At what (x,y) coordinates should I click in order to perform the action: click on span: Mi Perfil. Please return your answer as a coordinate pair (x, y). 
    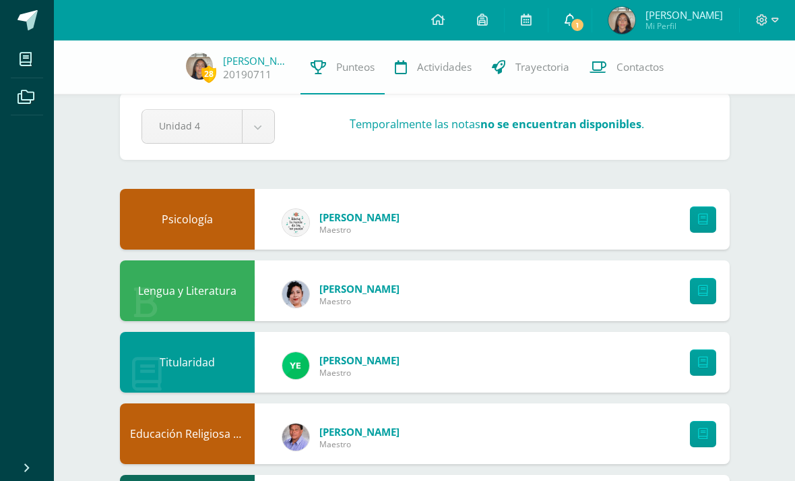
    Looking at the image, I should click on (684, 26).